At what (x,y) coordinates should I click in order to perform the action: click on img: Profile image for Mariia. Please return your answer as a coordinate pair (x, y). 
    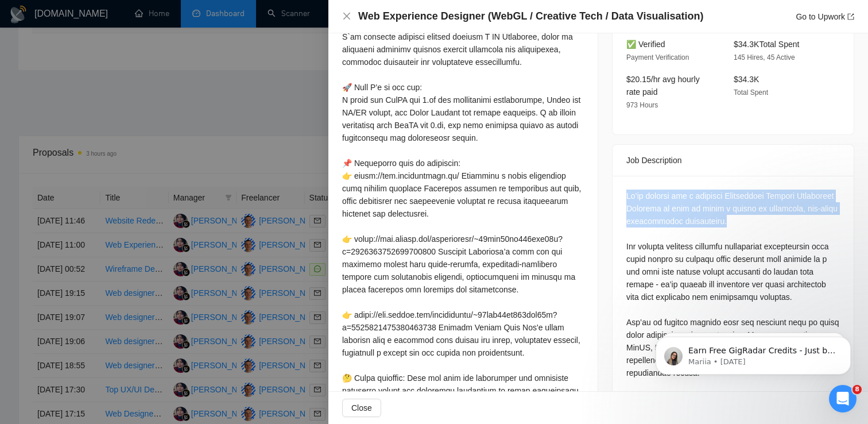
    Looking at the image, I should click on (35, 44).